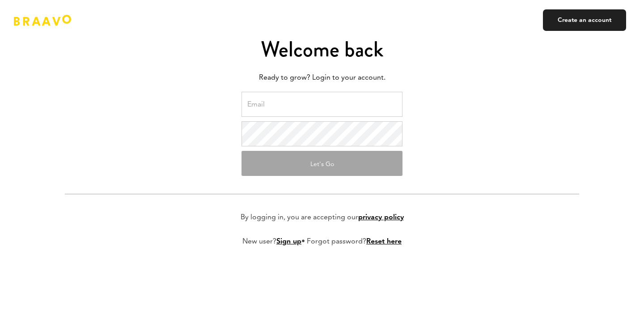 Image resolution: width=644 pixels, height=312 pixels. I want to click on p: By logging in, you are accepting our, so click(322, 218).